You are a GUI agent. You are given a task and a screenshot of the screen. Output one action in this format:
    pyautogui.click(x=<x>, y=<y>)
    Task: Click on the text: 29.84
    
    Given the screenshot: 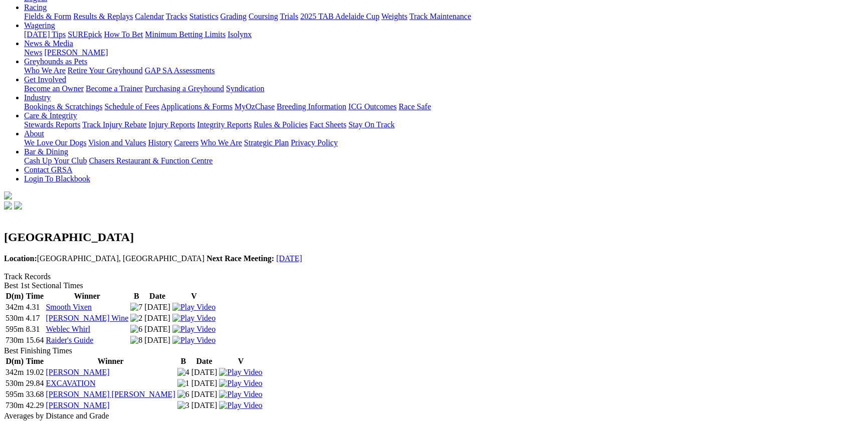 What is the action you would take?
    pyautogui.click(x=35, y=383)
    